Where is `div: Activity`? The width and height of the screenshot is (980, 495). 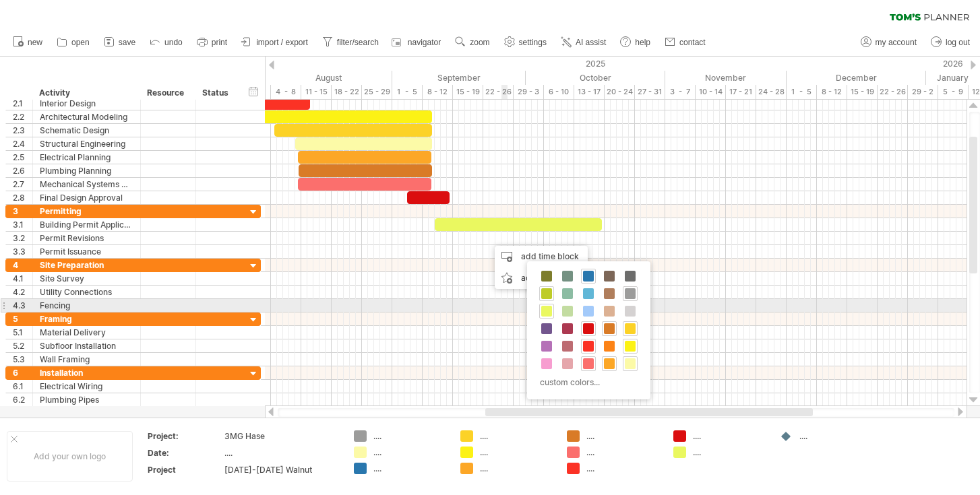 div: Activity is located at coordinates (86, 93).